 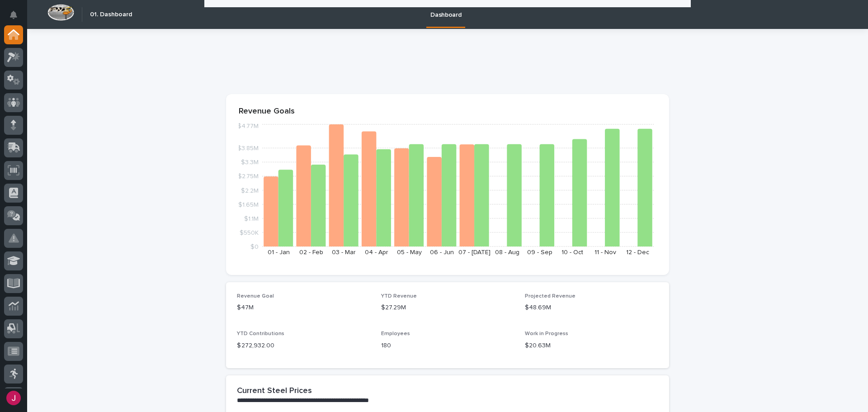 I want to click on text: 06 - Jun, so click(x=442, y=252).